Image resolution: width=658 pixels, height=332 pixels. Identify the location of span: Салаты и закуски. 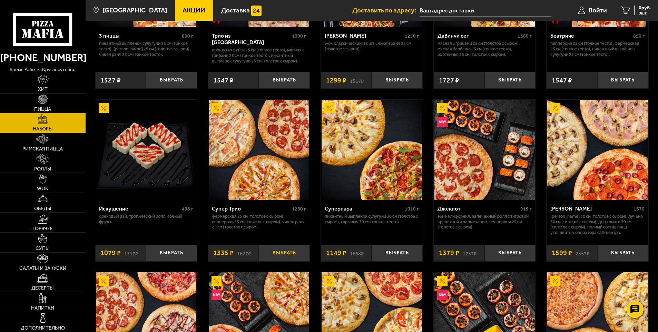
(43, 269).